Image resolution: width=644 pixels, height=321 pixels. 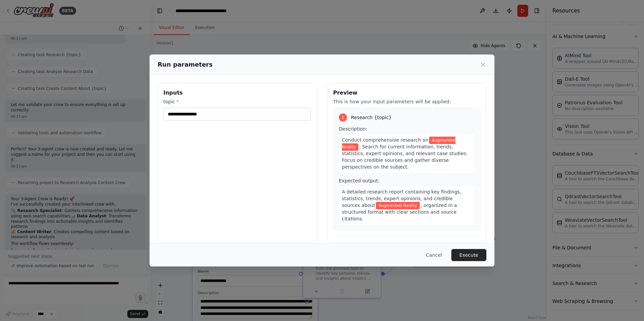 What do you see at coordinates (407, 102) in the screenshot?
I see `p: This is how your input parameters will be applied:` at bounding box center [407, 102].